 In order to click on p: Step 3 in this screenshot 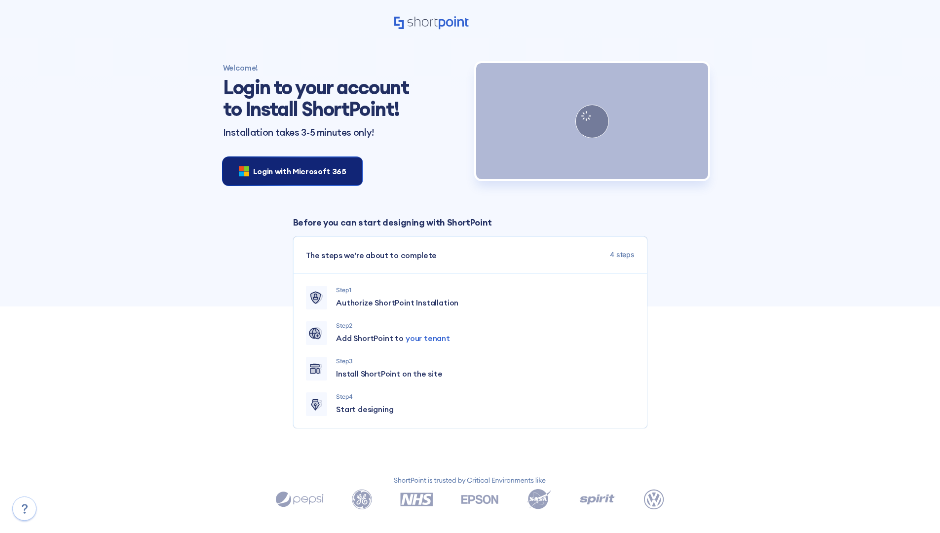, I will do `click(485, 361)`.